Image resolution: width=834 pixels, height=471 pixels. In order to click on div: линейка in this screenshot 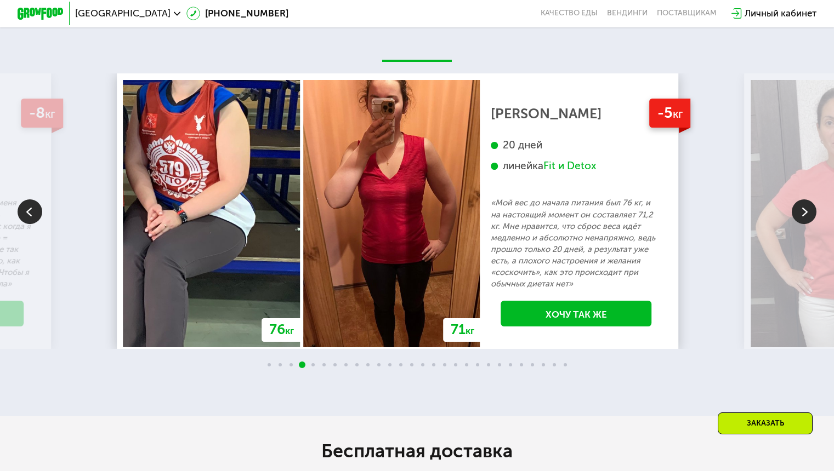, I will do `click(576, 166)`.